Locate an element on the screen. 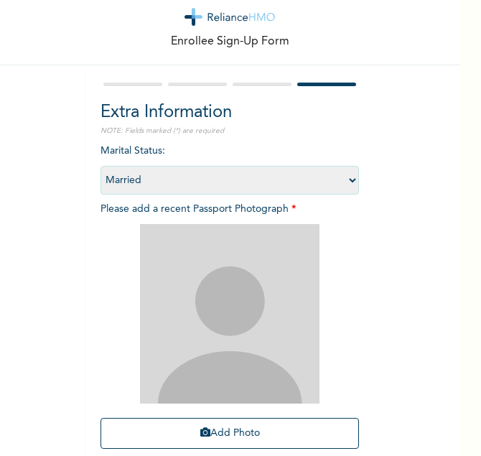 This screenshot has width=481, height=456. span: Marital Status : is located at coordinates (230, 165).